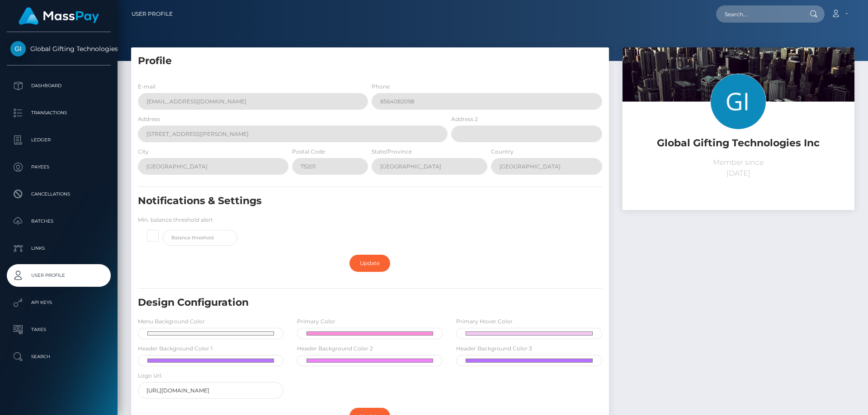 Image resolution: width=868 pixels, height=415 pixels. I want to click on a: Dashboard, so click(59, 86).